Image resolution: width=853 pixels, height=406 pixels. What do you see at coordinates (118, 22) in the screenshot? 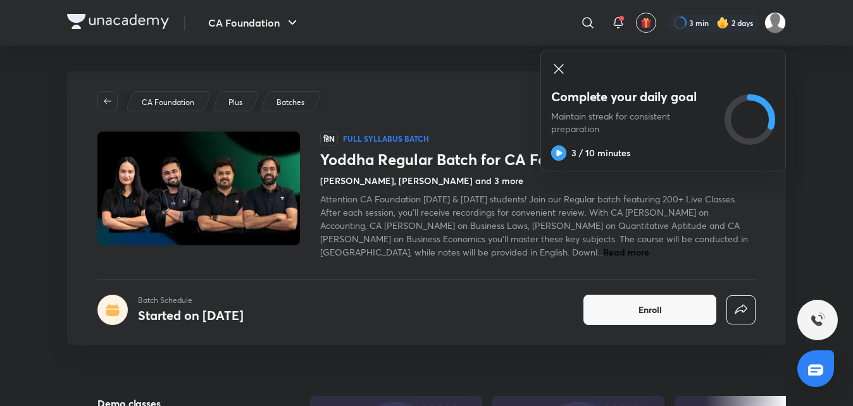
I see `img: Company Logo` at bounding box center [118, 22].